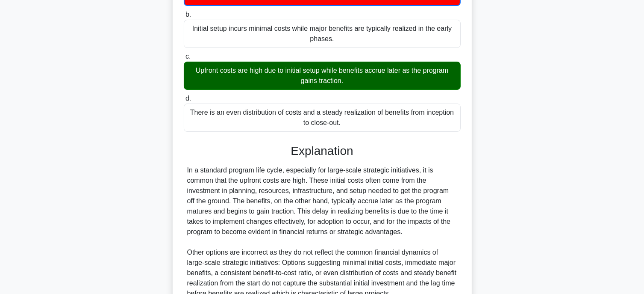 This screenshot has height=294, width=644. Describe the element at coordinates (322, 75) in the screenshot. I see `div: Upfront costs are high due to initial setup while benefits accrue later as the program gains trac...` at that location.